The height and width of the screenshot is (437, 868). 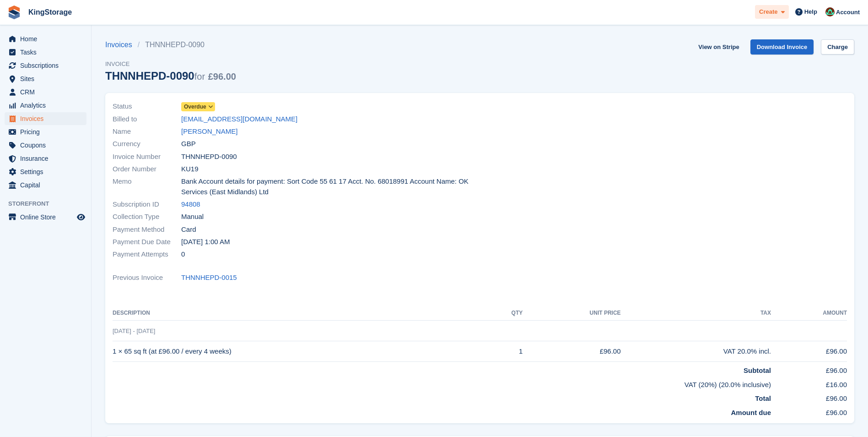 I want to click on th: QTY, so click(x=505, y=313).